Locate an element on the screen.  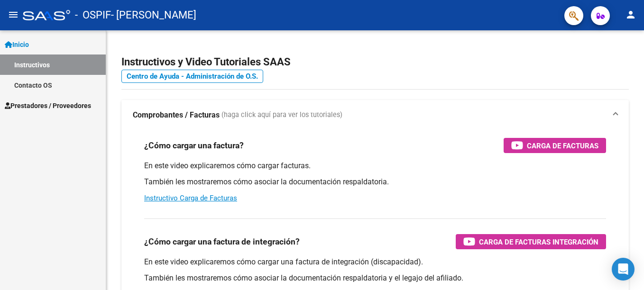
strong: Comprobantes / Facturas is located at coordinates (176, 115).